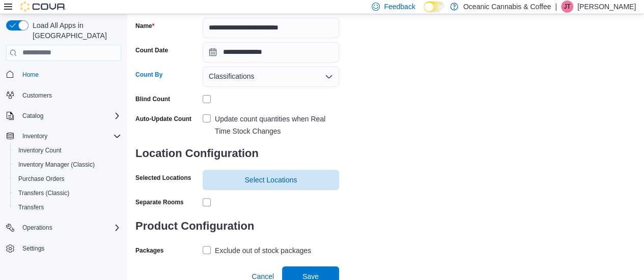  I want to click on label: Auto-Update Count, so click(163, 119).